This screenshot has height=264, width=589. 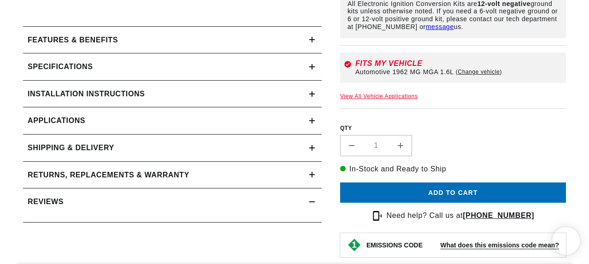 I want to click on summary: Installation instructions, so click(x=172, y=94).